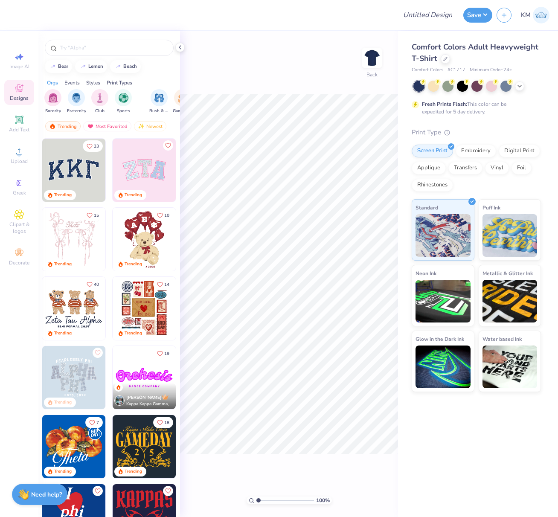 The width and height of the screenshot is (558, 517). What do you see at coordinates (96, 66) in the screenshot?
I see `div: lemon` at bounding box center [96, 66].